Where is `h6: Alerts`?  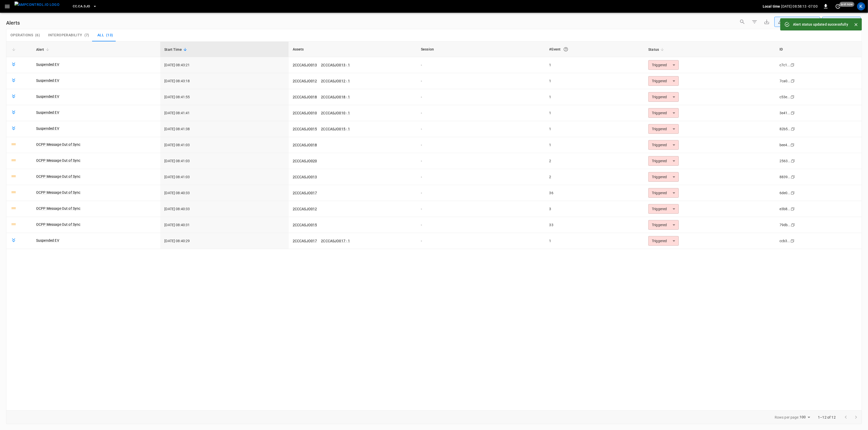 h6: Alerts is located at coordinates (13, 23).